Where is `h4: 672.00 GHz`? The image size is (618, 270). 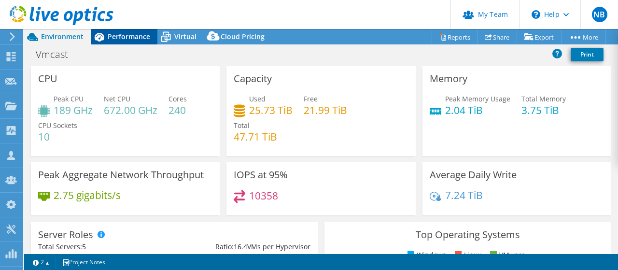
h4: 672.00 GHz is located at coordinates (130, 110).